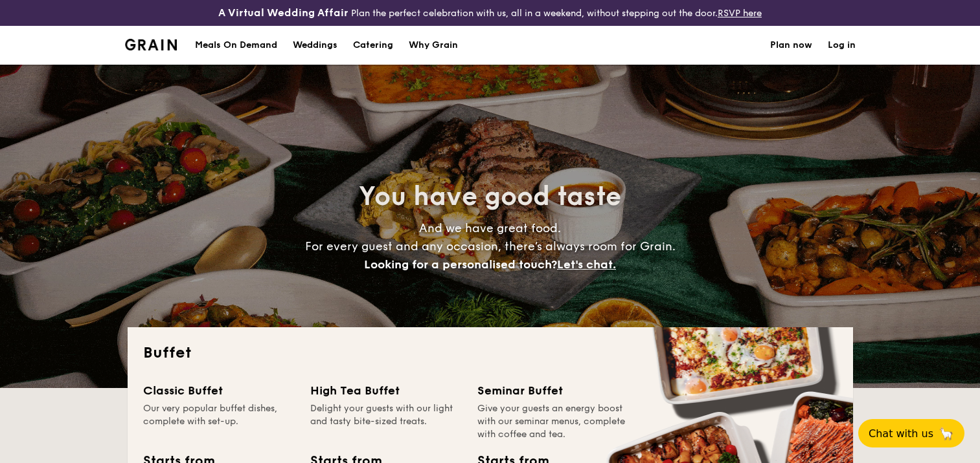 The width and height of the screenshot is (980, 463). I want to click on a: Log in, so click(841, 45).